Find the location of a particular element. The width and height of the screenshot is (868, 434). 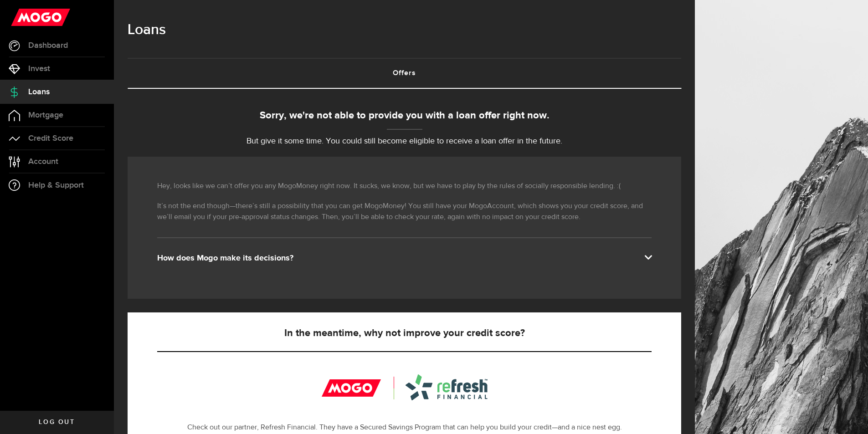

div: How does Mogo make its decisions? is located at coordinates (404, 258).